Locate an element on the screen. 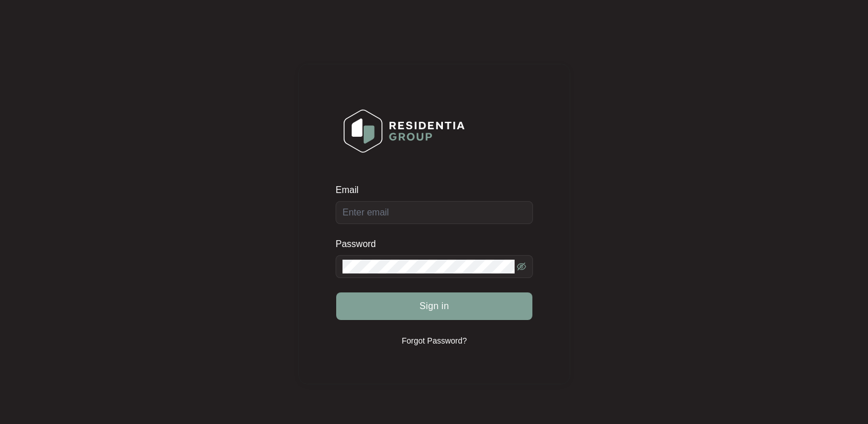  p: Forgot Password? is located at coordinates (434, 341).